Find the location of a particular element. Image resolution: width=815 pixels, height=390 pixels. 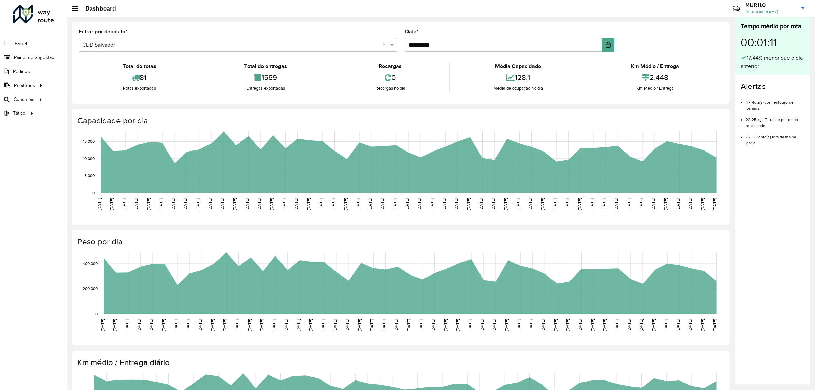

div: Tempo médio por rota is located at coordinates (773, 26).